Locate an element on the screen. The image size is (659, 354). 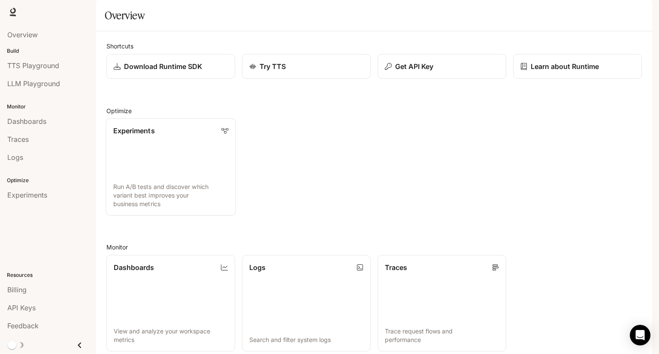
p: Trace request flows and performance is located at coordinates (442, 336).